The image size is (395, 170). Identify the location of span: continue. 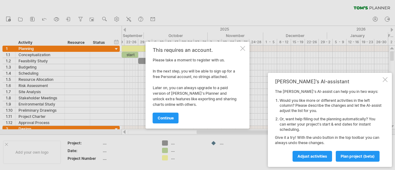
(166, 118).